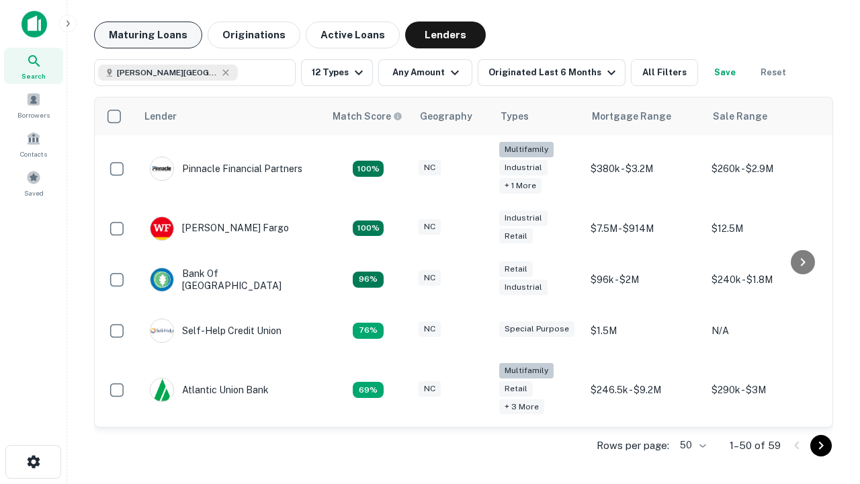 Image resolution: width=860 pixels, height=484 pixels. What do you see at coordinates (34, 66) in the screenshot?
I see `a: Search` at bounding box center [34, 66].